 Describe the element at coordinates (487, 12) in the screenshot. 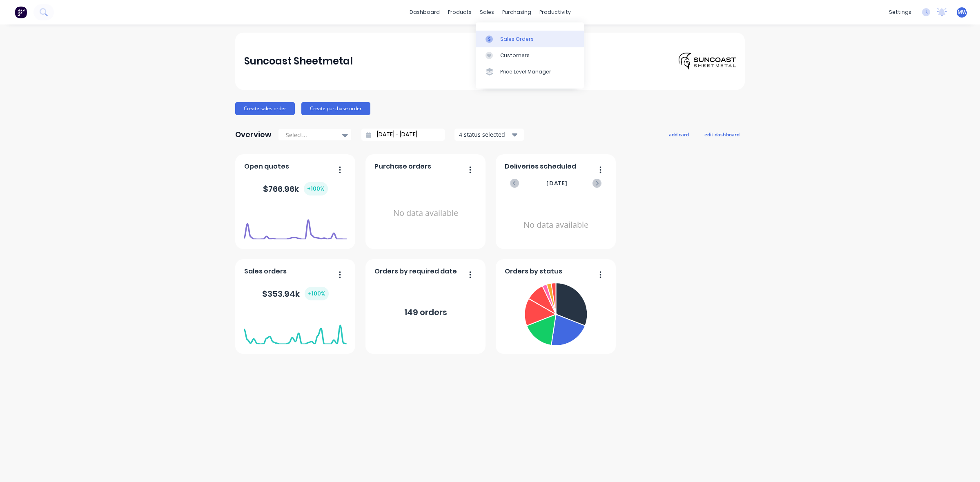

I see `div: sales` at that location.